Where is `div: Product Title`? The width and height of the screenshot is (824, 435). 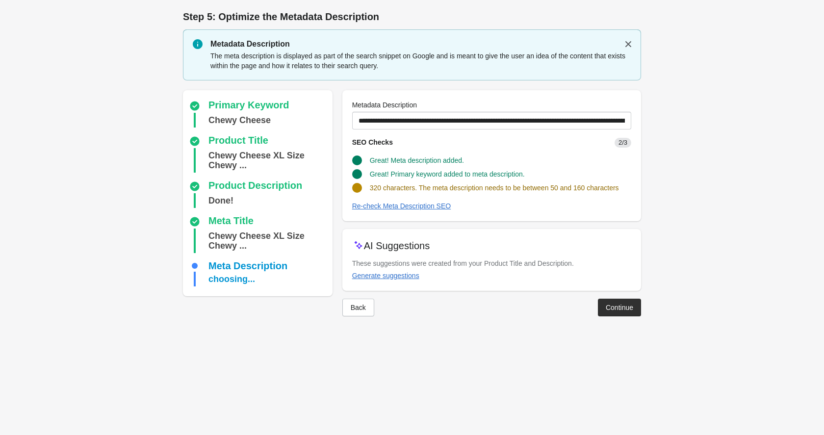 div: Product Title is located at coordinates (238, 141).